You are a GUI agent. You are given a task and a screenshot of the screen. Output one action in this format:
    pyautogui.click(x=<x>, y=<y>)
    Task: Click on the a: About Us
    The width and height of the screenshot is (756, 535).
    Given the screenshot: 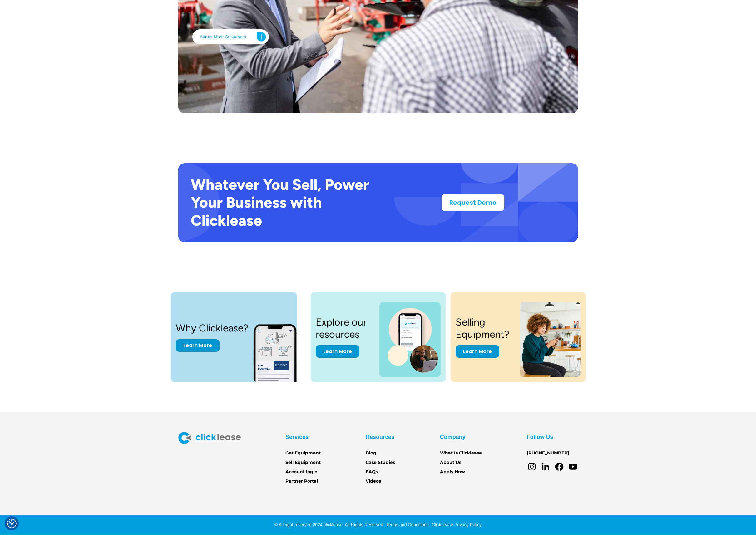 What is the action you would take?
    pyautogui.click(x=451, y=463)
    